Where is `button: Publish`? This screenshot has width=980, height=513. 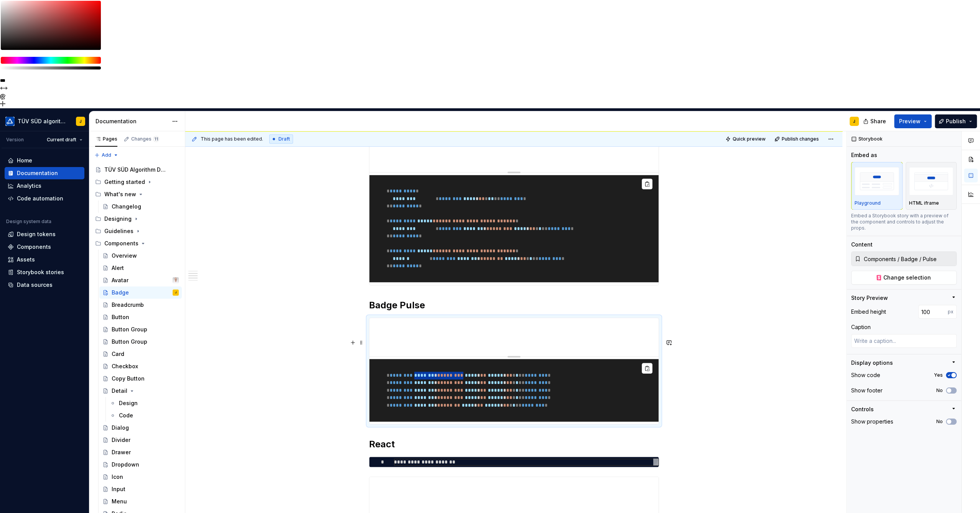
button: Publish is located at coordinates (956, 121).